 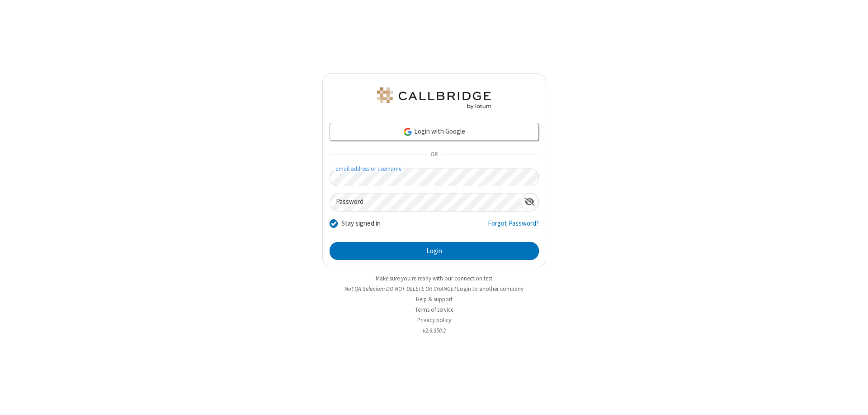 I want to click on img: QA Selenium DO NOT DELETE OR CHANGE, so click(x=434, y=98).